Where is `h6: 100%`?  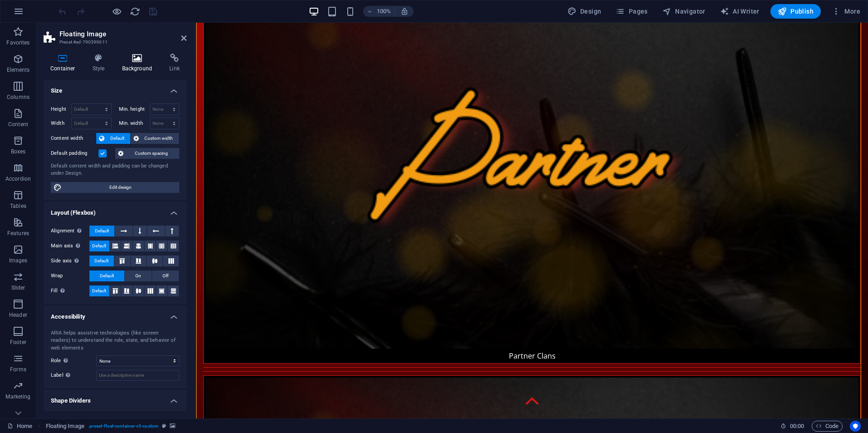 h6: 100% is located at coordinates (384, 11).